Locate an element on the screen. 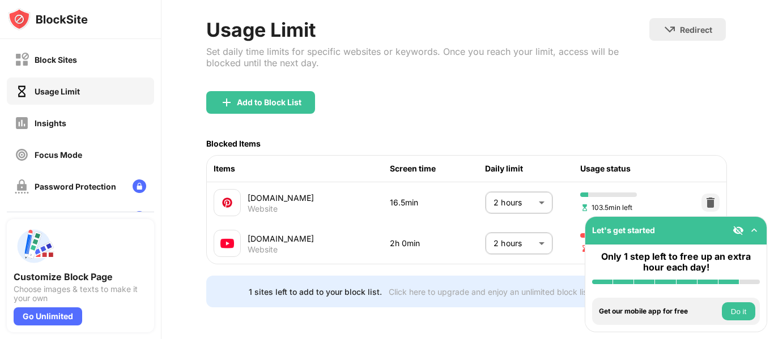  img: focus-off.svg is located at coordinates (22, 155).